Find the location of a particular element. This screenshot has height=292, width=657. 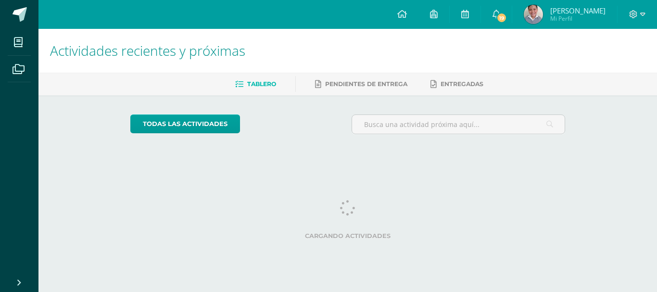

a: Tablero is located at coordinates (255, 84).